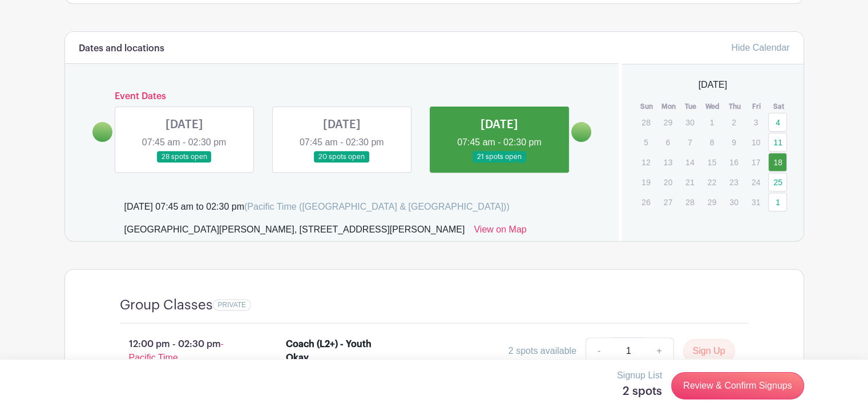 The height and width of the screenshot is (416, 868). Describe the element at coordinates (778, 107) in the screenshot. I see `th: Sat` at that location.